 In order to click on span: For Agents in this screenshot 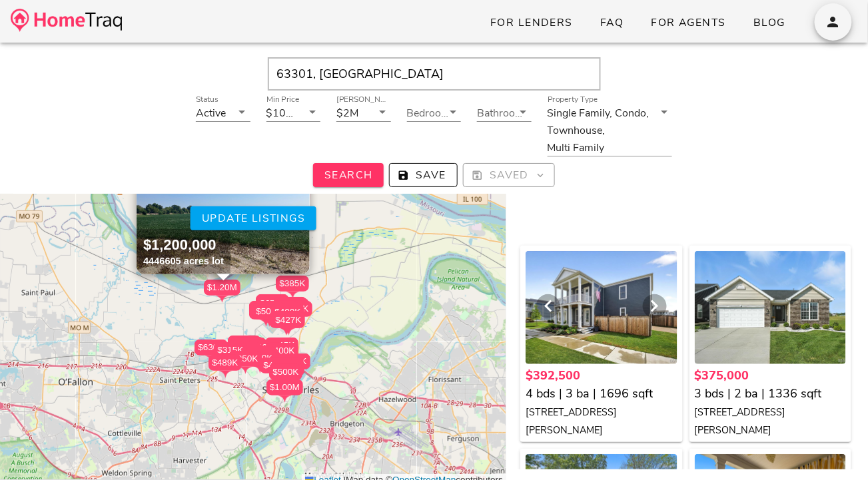, I will do `click(688, 22)`.